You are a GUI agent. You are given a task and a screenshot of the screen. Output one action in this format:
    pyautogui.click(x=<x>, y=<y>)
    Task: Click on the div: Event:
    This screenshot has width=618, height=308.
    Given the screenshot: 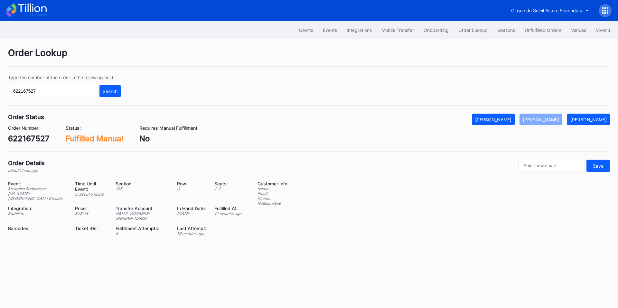 What is the action you would take?
    pyautogui.click(x=37, y=183)
    